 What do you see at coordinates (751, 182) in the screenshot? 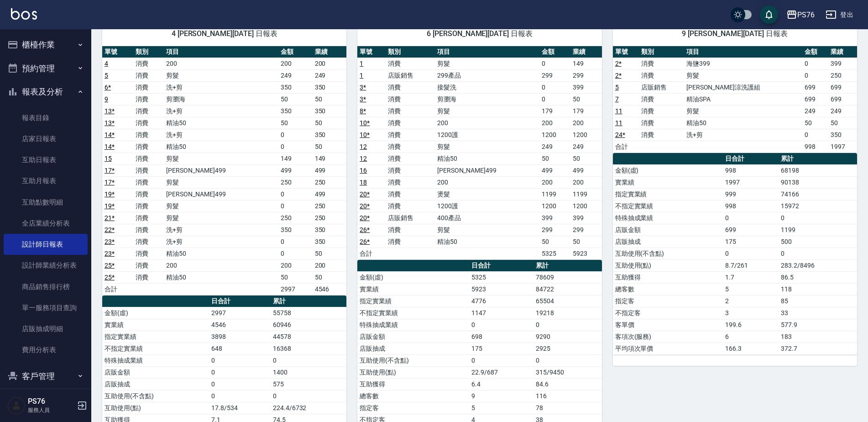
I see `td: 1997` at bounding box center [751, 182].